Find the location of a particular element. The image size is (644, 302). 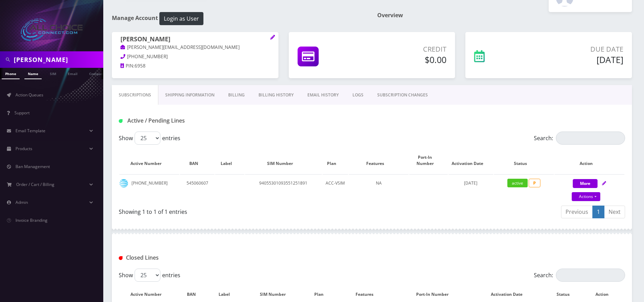

span: Products is located at coordinates (24, 148).